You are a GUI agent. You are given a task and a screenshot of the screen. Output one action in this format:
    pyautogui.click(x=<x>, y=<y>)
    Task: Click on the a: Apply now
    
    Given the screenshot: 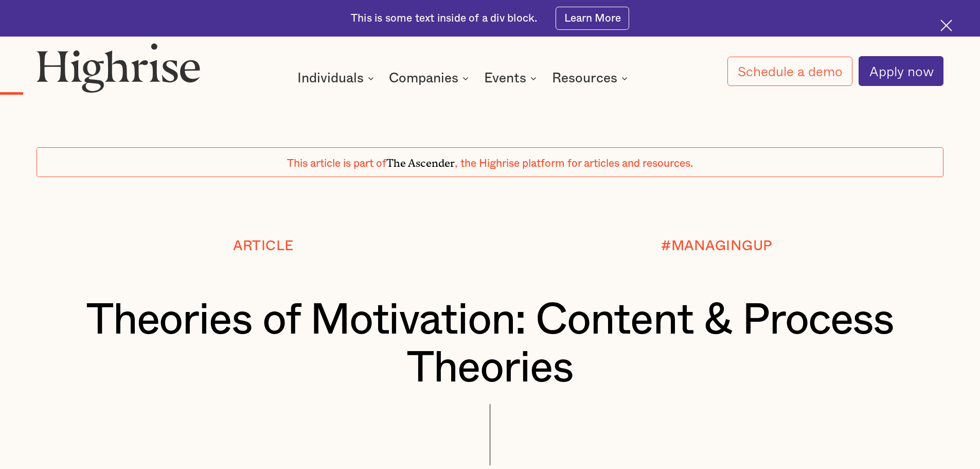 What is the action you would take?
    pyautogui.click(x=901, y=71)
    